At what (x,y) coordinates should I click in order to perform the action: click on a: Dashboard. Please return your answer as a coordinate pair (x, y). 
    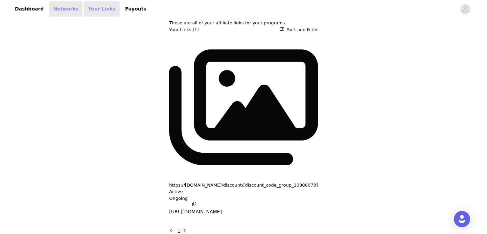
    Looking at the image, I should click on (29, 9).